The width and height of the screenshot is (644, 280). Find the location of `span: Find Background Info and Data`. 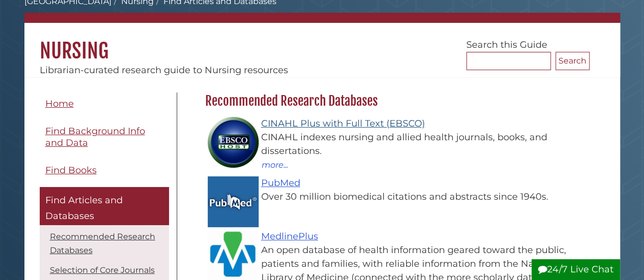

span: Find Background Info and Data is located at coordinates (95, 137).